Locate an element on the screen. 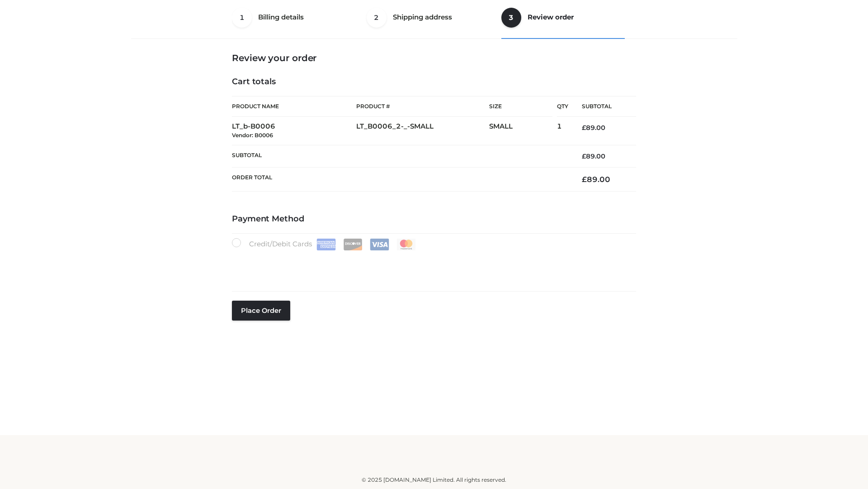 Image resolution: width=868 pixels, height=489 pixels. label: Credit/Debit Cards is located at coordinates (324, 244).